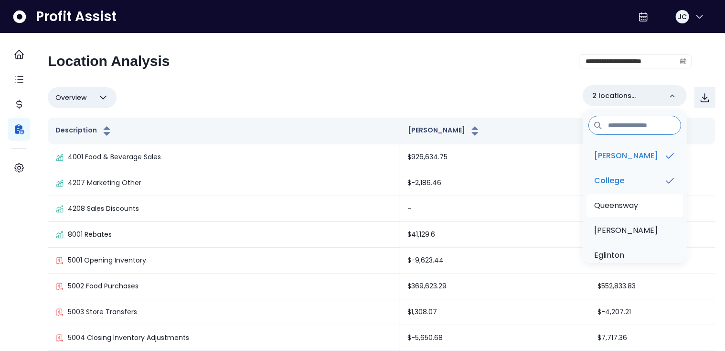  What do you see at coordinates (653, 286) in the screenshot?
I see `td: $552,833.83` at bounding box center [653, 286].